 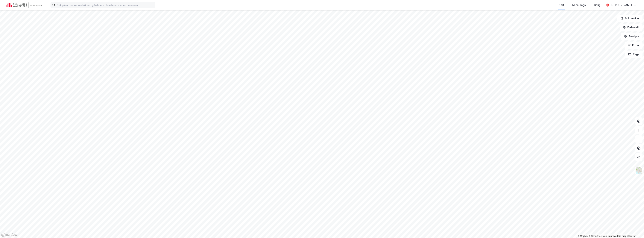 I want to click on img: cushman-wakefield-realkapital-logo.202ea83816669bd177139c58696a8fa1.svg, so click(x=24, y=5).